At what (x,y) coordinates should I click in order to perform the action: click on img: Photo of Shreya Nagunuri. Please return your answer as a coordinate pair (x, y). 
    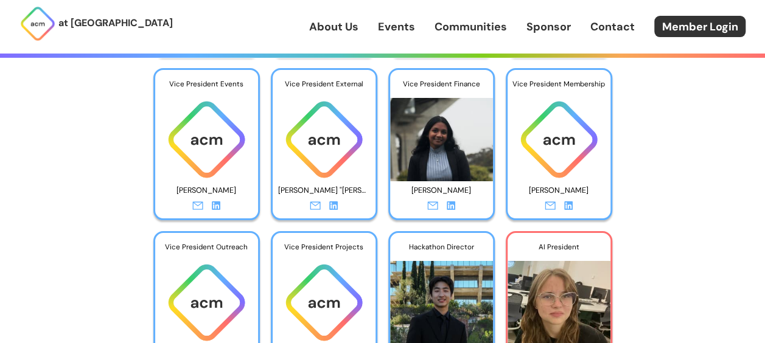
    Looking at the image, I should click on (441, 134).